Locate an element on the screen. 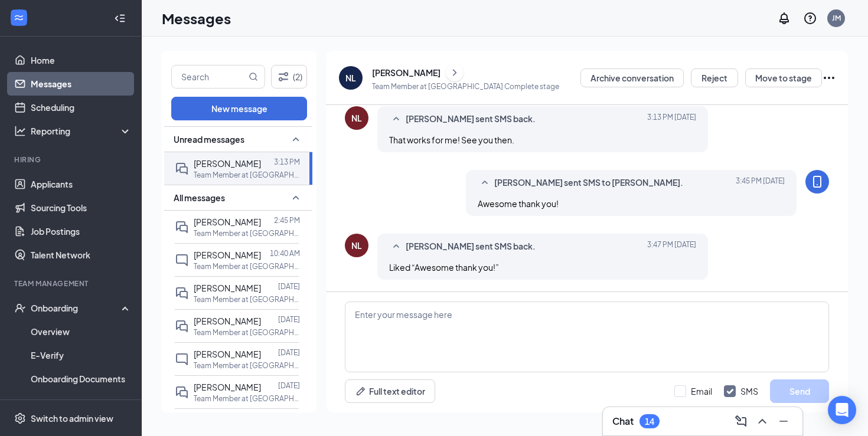 Image resolution: width=868 pixels, height=436 pixels. button: New message is located at coordinates (239, 109).